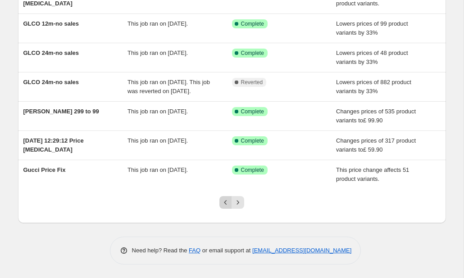 The image size is (464, 278). What do you see at coordinates (372, 120) in the screenshot?
I see `span: £ 99.90` at bounding box center [372, 120].